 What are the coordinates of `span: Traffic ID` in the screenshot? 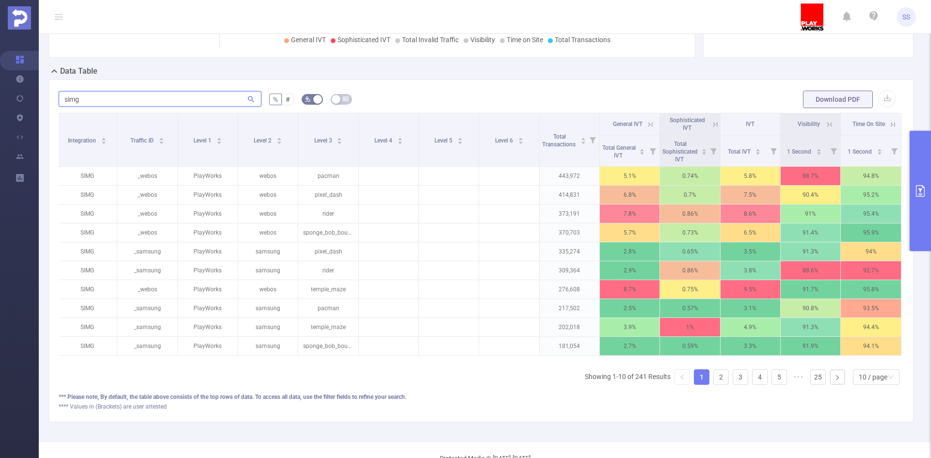 It's located at (143, 141).